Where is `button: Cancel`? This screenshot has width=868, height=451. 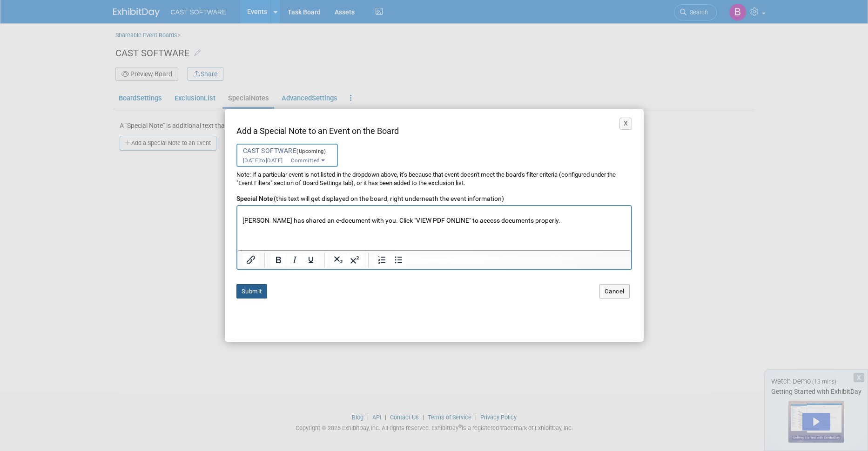 button: Cancel is located at coordinates (614, 291).